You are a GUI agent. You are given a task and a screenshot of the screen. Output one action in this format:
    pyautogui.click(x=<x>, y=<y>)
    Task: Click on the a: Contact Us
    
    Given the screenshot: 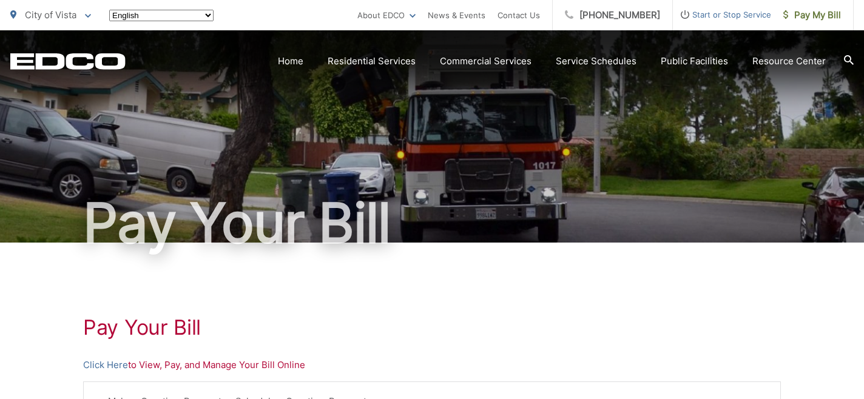 What is the action you would take?
    pyautogui.click(x=519, y=15)
    